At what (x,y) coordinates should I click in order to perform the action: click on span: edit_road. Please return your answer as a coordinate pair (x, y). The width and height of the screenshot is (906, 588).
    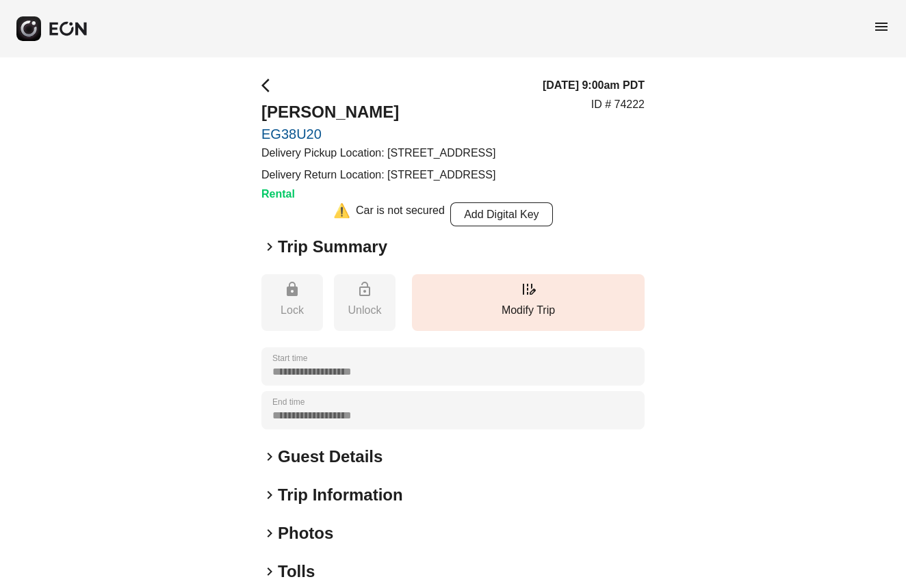
    Looking at the image, I should click on (528, 290).